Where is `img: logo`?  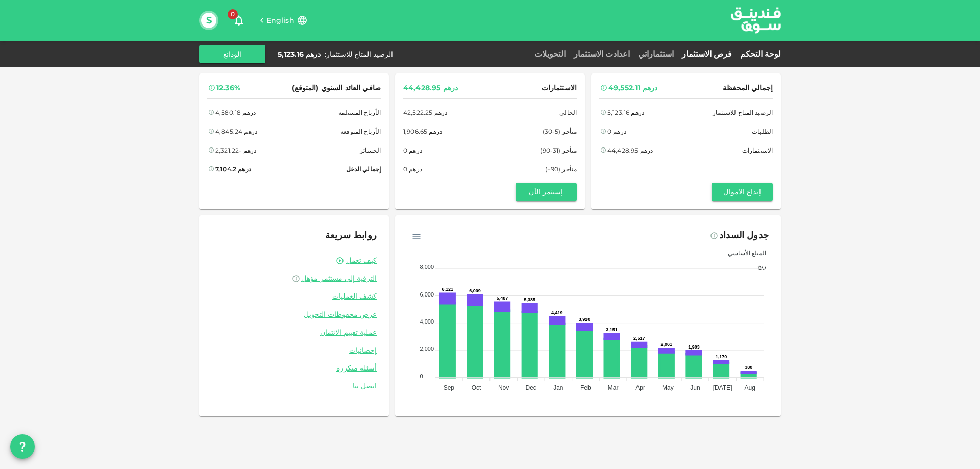 img: logo is located at coordinates (755, 20).